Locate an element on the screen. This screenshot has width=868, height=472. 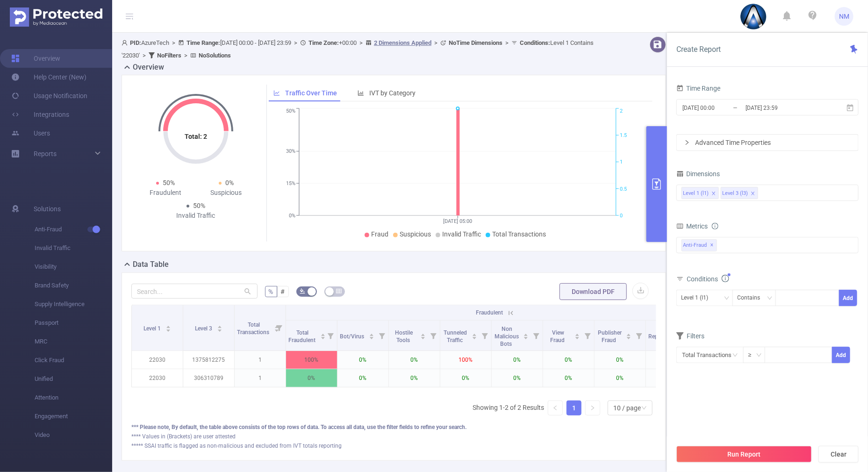
tspan: 0.5 is located at coordinates (623, 189).